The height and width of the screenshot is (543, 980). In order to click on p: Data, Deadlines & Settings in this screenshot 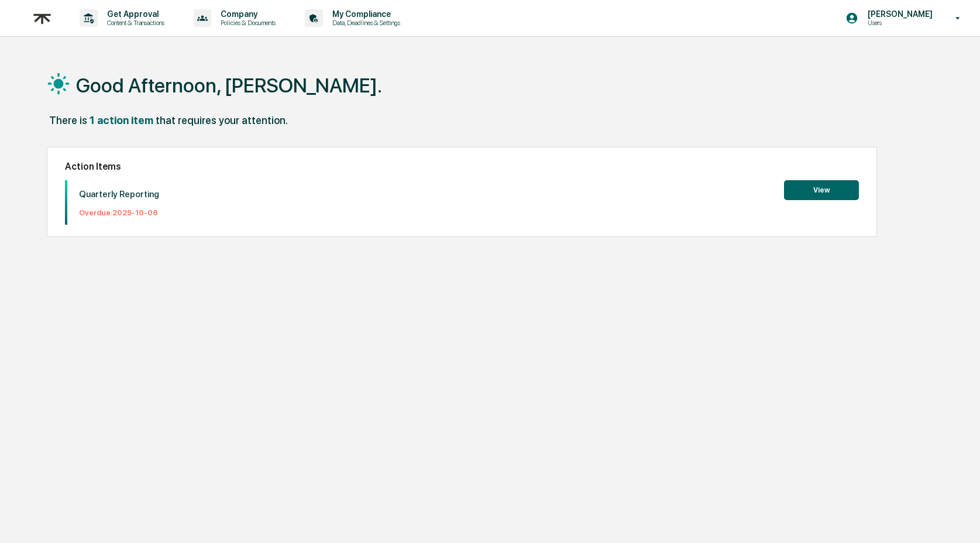, I will do `click(365, 23)`.